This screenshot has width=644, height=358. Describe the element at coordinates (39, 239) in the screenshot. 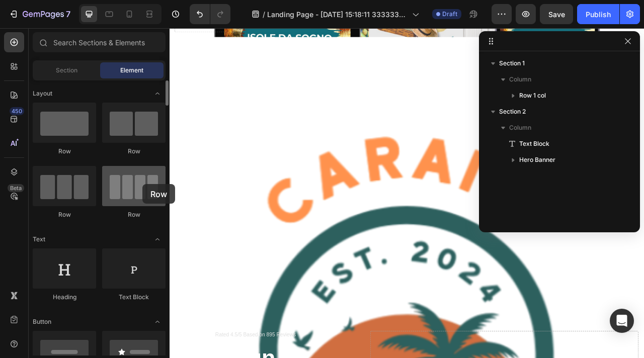

I see `span: Text` at that location.